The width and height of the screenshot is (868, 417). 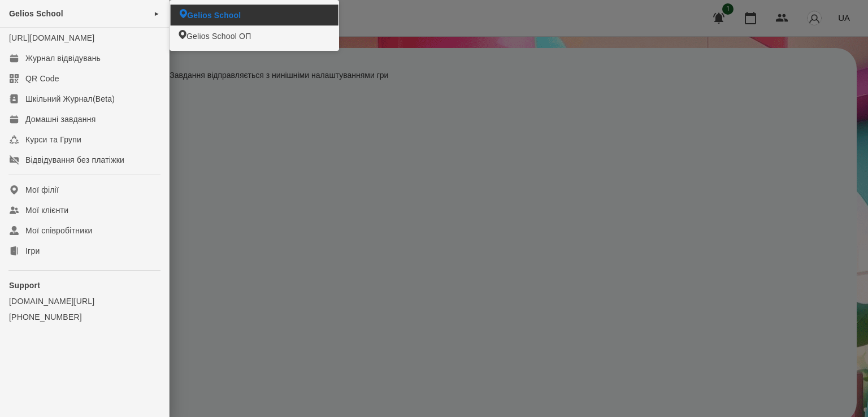 What do you see at coordinates (219, 36) in the screenshot?
I see `span: Gelios School ОП` at bounding box center [219, 36].